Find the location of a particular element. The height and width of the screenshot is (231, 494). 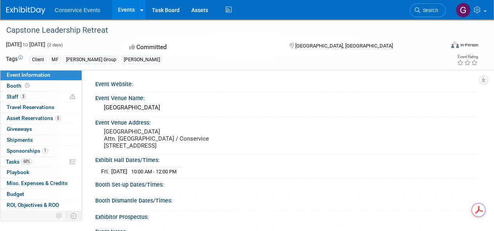

span: Search is located at coordinates (429, 10).